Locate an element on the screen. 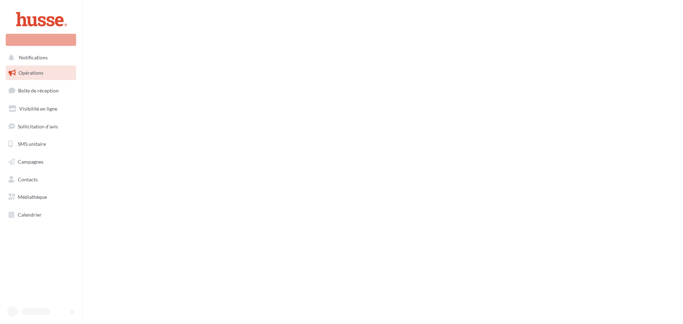 This screenshot has height=324, width=683. a: Visibilité en ligne is located at coordinates (41, 109).